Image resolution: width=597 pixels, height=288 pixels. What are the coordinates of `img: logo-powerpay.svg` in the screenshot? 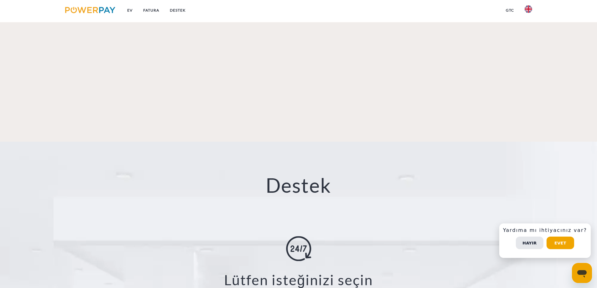 It's located at (90, 10).